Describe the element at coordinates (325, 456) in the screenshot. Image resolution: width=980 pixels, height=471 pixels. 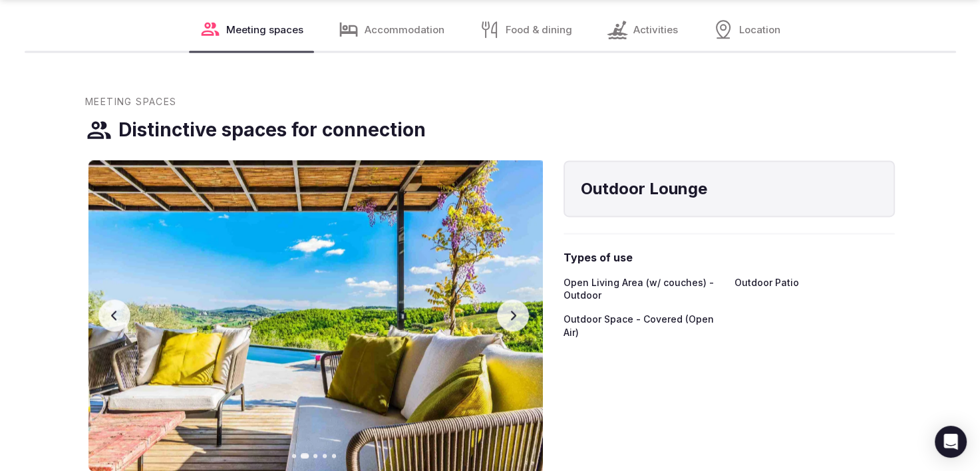
I see `button: Go to slide 4` at that location.